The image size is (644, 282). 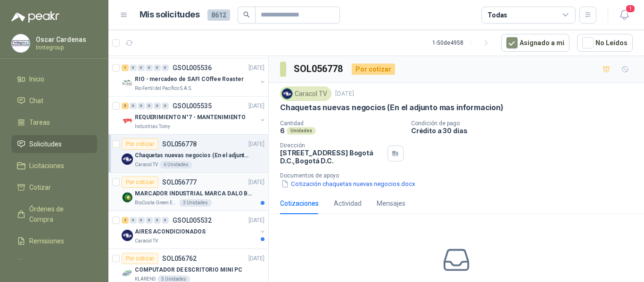 What do you see at coordinates (463, 43) in the screenshot?
I see `div: 1 - 50 de 4958` at bounding box center [463, 43].